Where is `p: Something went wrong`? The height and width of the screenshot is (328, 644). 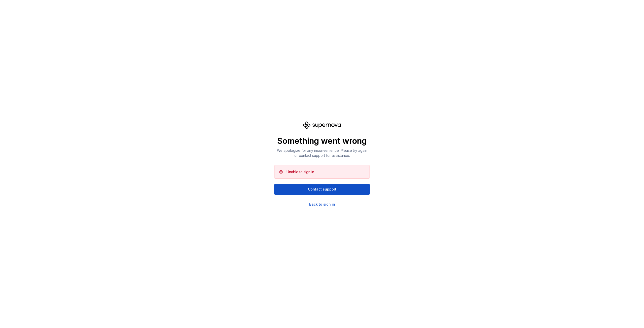 p: Something went wrong is located at coordinates (322, 141).